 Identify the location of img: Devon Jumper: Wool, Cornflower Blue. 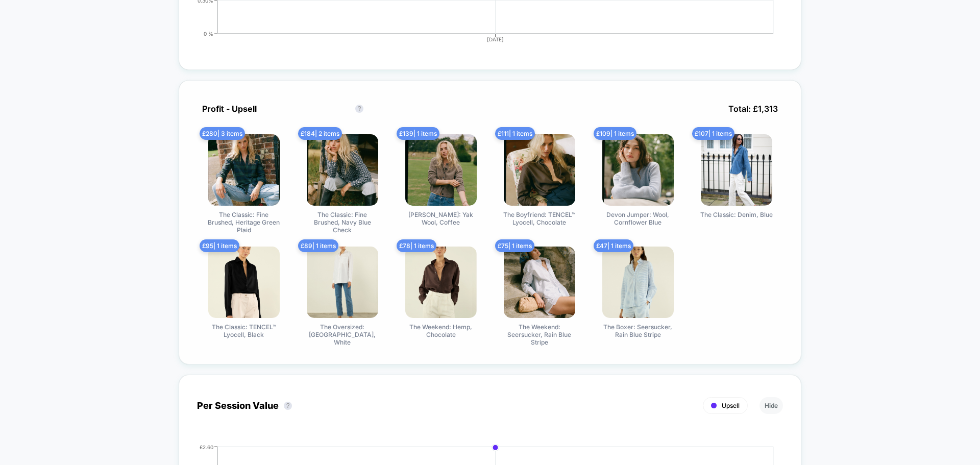
(638, 170).